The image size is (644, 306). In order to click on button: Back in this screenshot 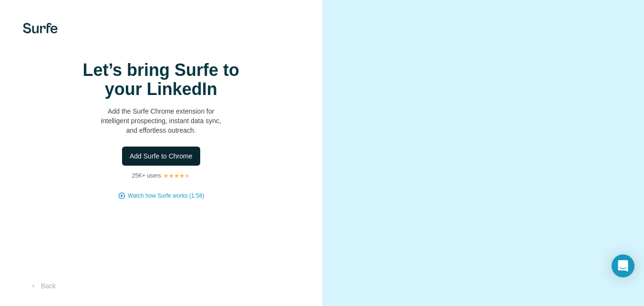, I will do `click(42, 286)`.